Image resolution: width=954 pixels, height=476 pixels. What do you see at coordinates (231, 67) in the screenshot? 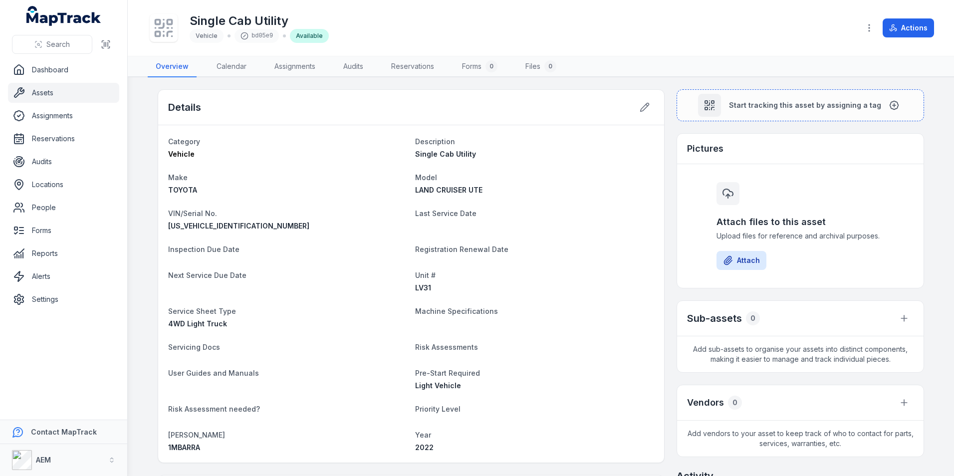
I see `a: Calendar` at bounding box center [231, 67].